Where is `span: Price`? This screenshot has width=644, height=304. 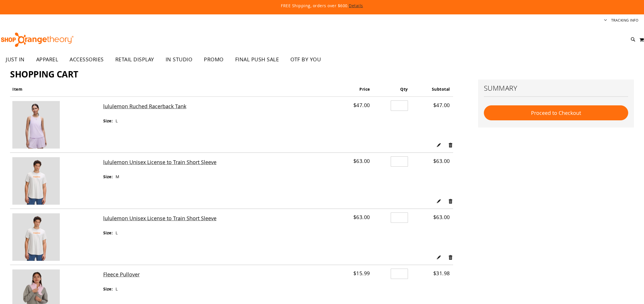 span: Price is located at coordinates (365, 89).